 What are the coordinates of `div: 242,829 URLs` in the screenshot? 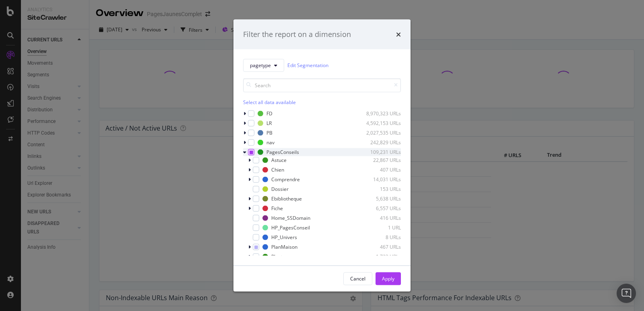 It's located at (381, 142).